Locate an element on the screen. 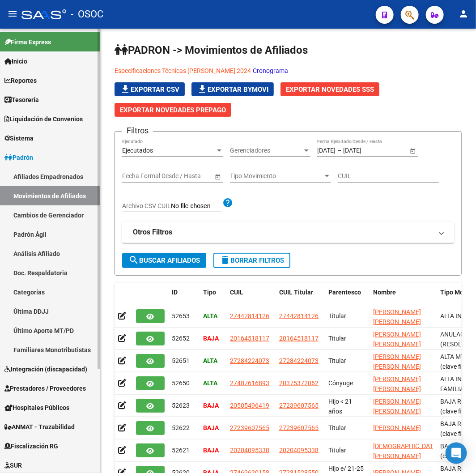 This screenshot has width=476, height=473. input: Archivo CSV CUIL is located at coordinates (196, 206).